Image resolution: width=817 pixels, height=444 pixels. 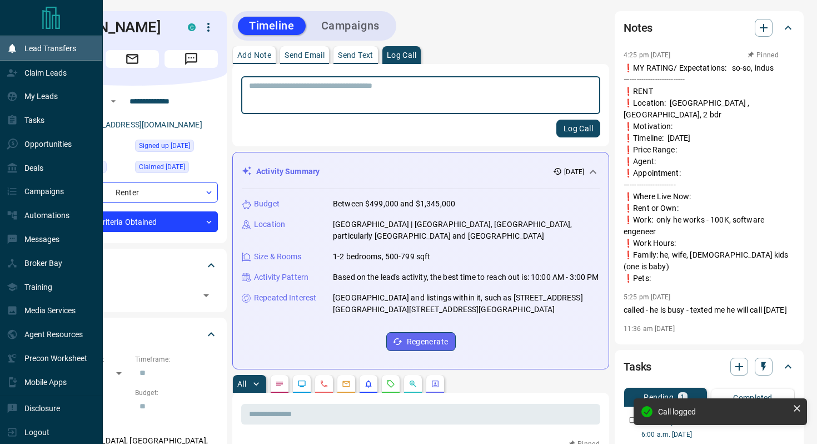 I want to click on svg: Lead Browsing Activity, so click(x=302, y=384).